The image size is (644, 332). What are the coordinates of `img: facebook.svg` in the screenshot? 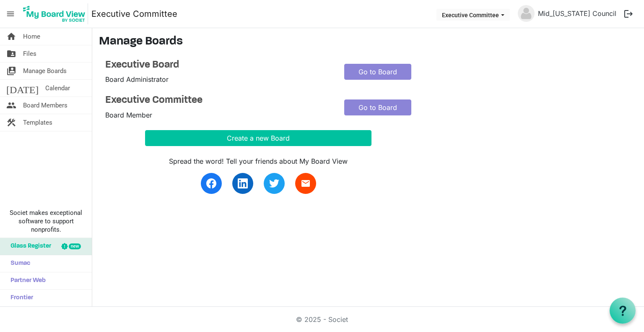 It's located at (211, 183).